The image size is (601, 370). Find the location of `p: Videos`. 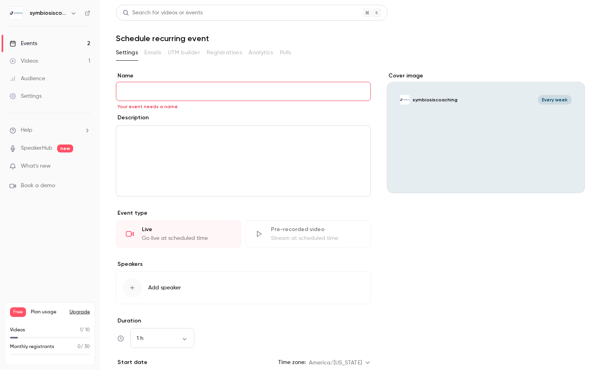

p: Videos is located at coordinates (18, 330).